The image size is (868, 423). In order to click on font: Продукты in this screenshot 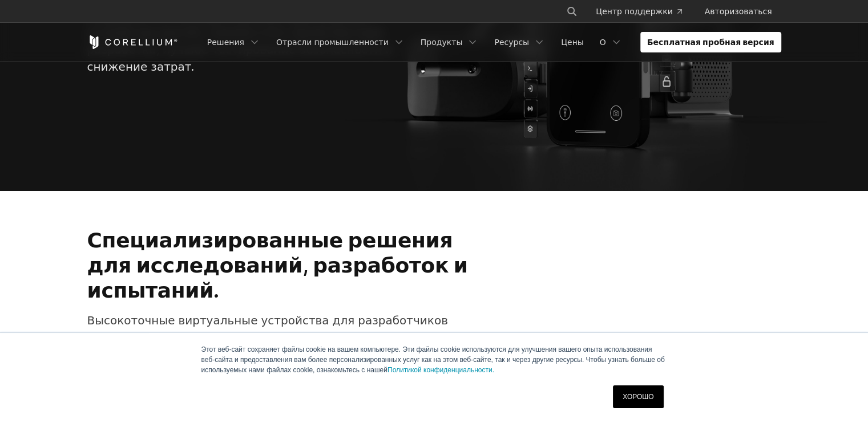, I will do `click(442, 42)`.